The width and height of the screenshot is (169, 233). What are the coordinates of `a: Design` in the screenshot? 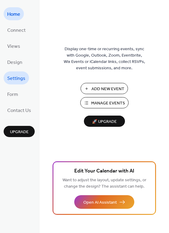 It's located at (15, 62).